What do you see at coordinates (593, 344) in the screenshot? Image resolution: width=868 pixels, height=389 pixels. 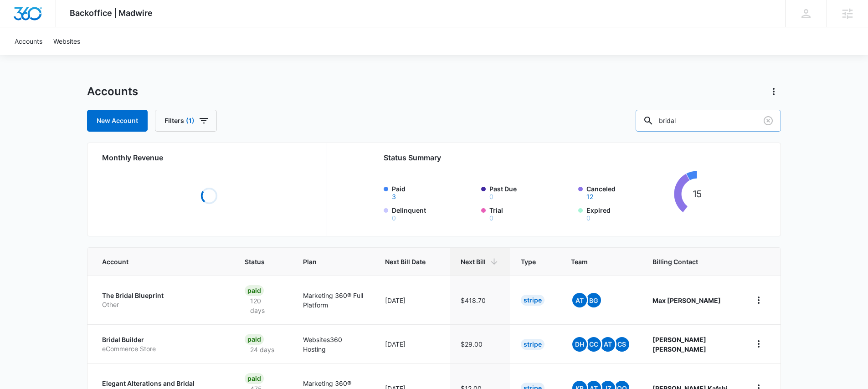 I see `span: CC` at bounding box center [593, 344].